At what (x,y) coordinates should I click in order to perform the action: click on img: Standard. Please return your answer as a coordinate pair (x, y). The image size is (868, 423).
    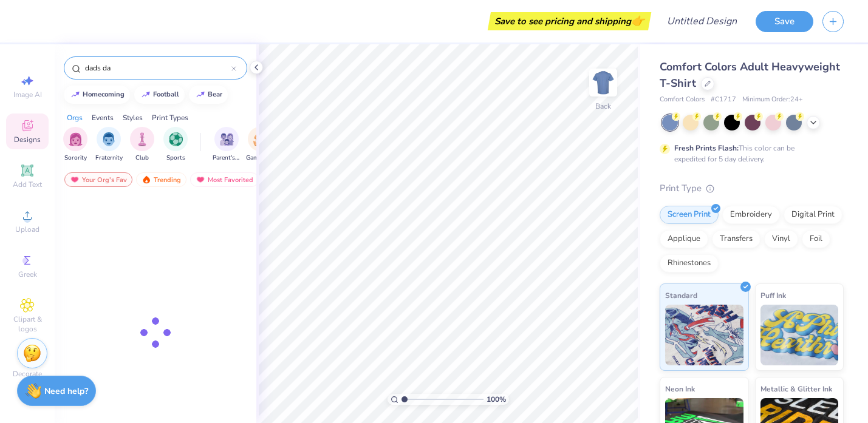
    Looking at the image, I should click on (703, 335).